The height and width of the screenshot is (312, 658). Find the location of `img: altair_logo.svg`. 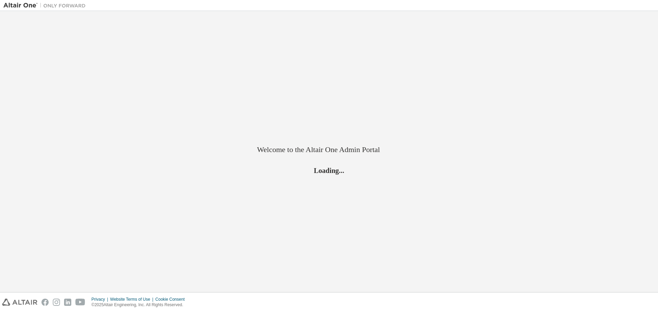

img: altair_logo.svg is located at coordinates (20, 302).